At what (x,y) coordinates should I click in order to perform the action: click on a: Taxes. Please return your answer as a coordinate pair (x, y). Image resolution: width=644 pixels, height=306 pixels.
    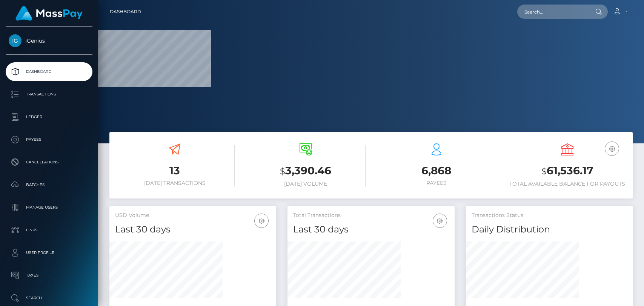
    Looking at the image, I should click on (49, 275).